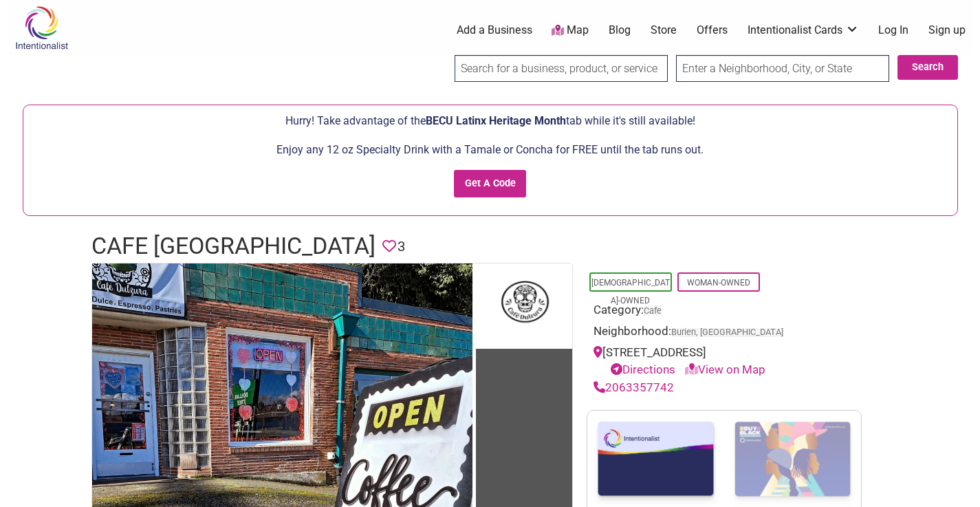  What do you see at coordinates (490, 150) in the screenshot?
I see `p: Enjoy any 12 oz Specialty Drink with a Tamale or Concha for FREE until the tab runs out.` at bounding box center [490, 150].